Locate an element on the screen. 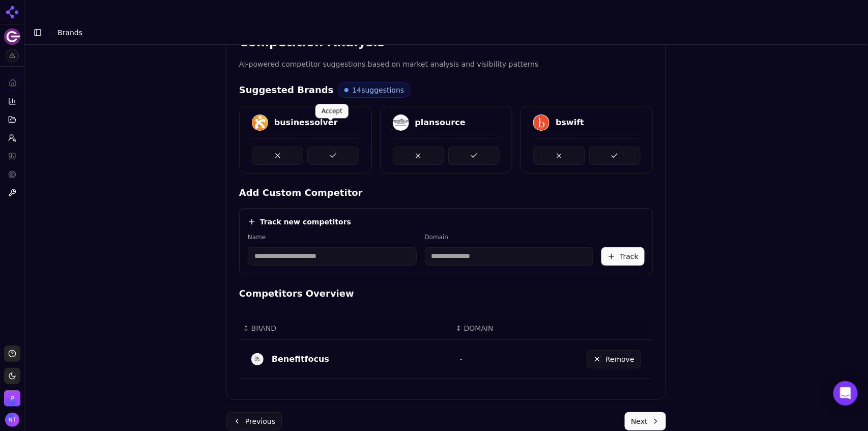 The width and height of the screenshot is (868, 431). span: Brands is located at coordinates (70, 32).